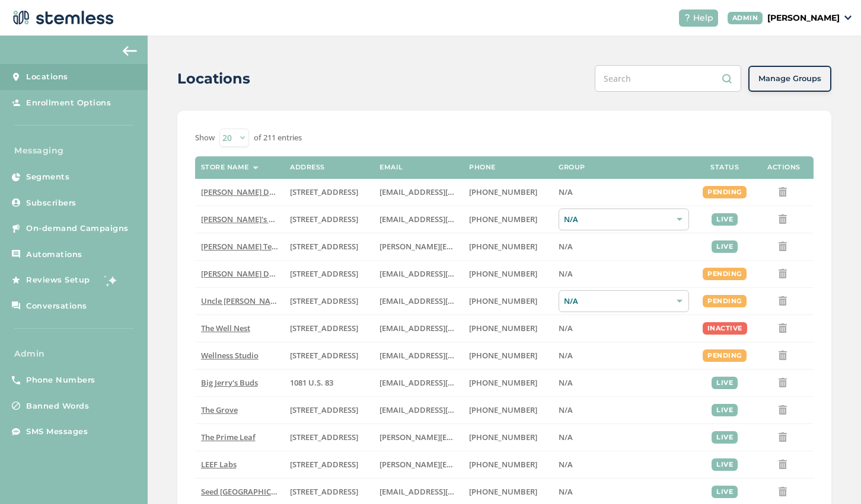  I want to click on img: icon_down-arrow-small-66adaf34.svg, so click(848, 17).